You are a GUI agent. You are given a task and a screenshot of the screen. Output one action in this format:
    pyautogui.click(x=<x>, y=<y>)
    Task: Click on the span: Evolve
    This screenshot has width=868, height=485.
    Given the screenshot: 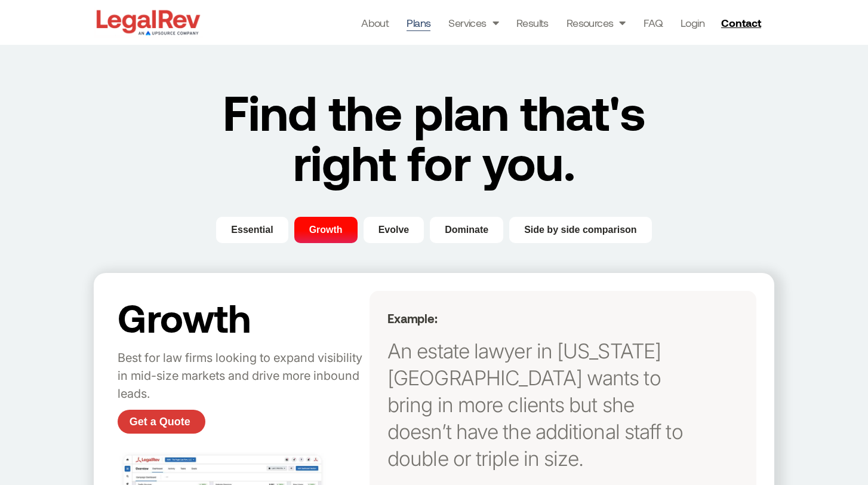 What is the action you would take?
    pyautogui.click(x=394, y=230)
    